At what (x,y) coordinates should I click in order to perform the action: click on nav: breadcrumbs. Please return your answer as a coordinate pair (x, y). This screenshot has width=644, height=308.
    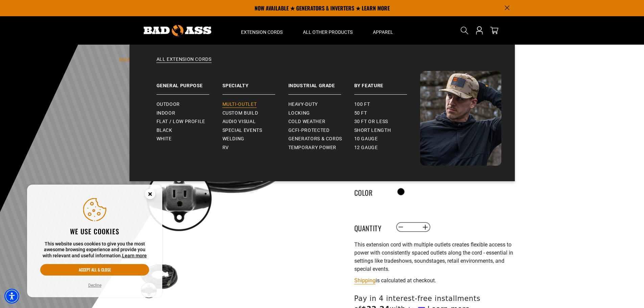
    Looking at the image, I should click on (200, 59).